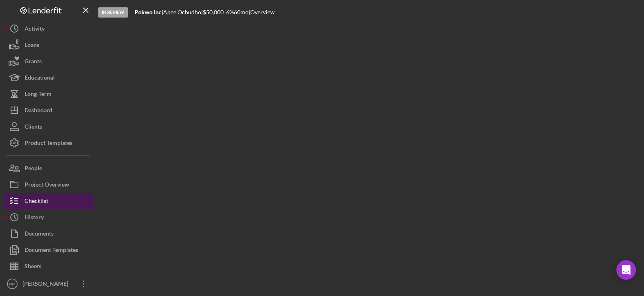 This screenshot has height=296, width=644. I want to click on a: Sheets, so click(49, 266).